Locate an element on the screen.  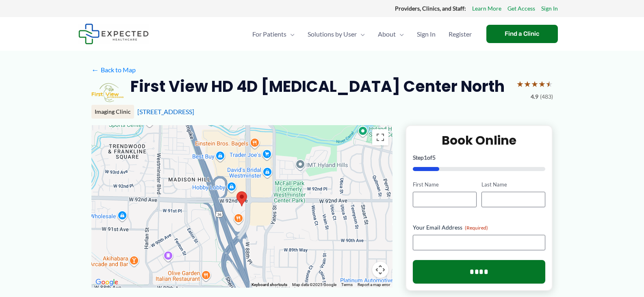
a: Register is located at coordinates (460, 34).